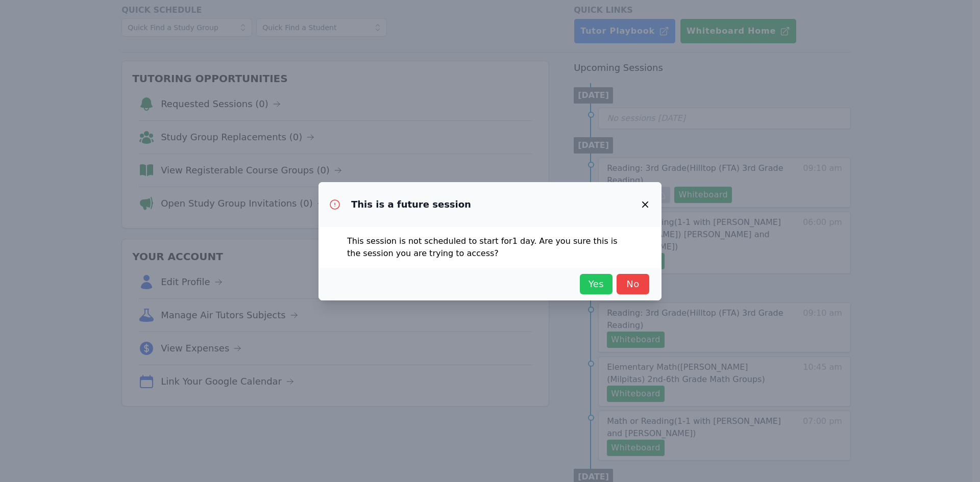 This screenshot has height=482, width=980. What do you see at coordinates (633, 284) in the screenshot?
I see `span: No` at bounding box center [633, 284].